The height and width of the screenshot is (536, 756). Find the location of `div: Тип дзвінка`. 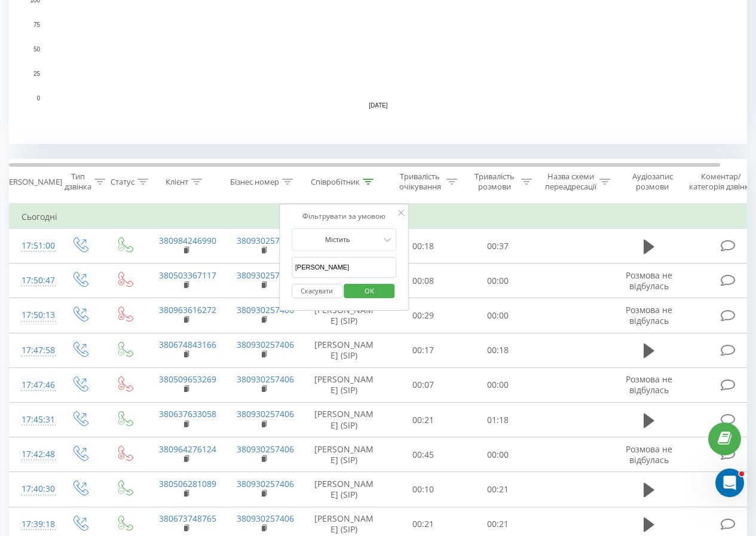

div: Тип дзвінка is located at coordinates (78, 182).